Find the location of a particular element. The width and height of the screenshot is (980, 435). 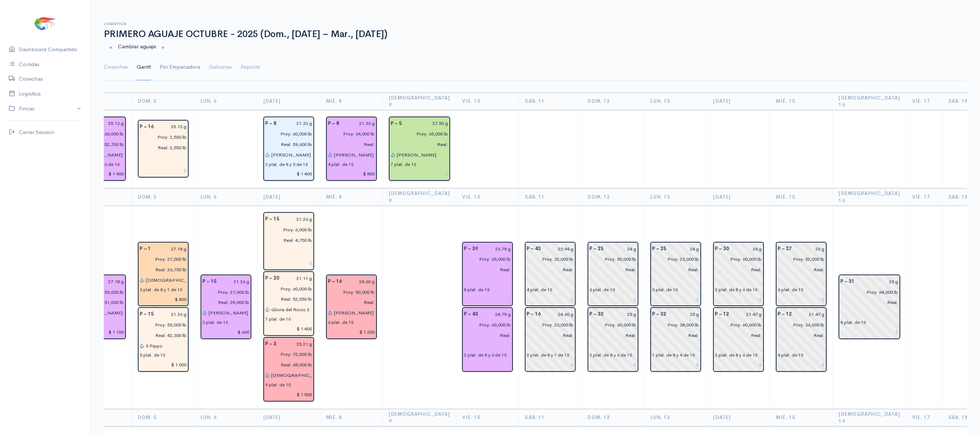

div: Piscina: 39 Peso: 23.79 g Libras Proy: 65,000 lb Empacadora: Songa Plataformas: 8 plat. de 10 is located at coordinates (487, 274).